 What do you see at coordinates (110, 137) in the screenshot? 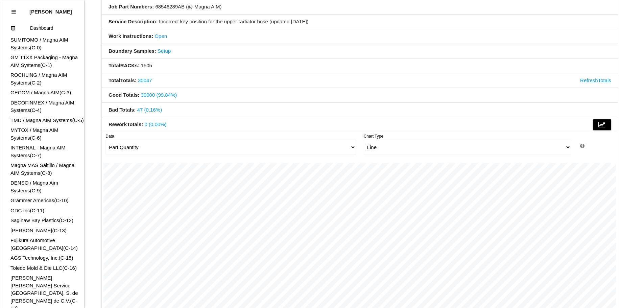
I see `label: Data` at bounding box center [110, 137].